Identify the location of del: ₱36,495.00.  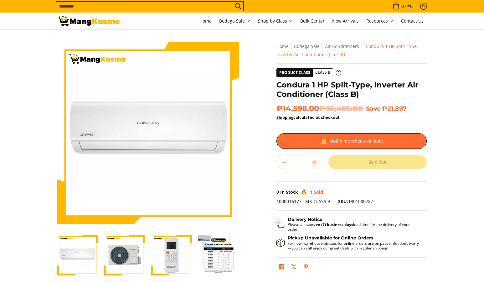
(341, 108).